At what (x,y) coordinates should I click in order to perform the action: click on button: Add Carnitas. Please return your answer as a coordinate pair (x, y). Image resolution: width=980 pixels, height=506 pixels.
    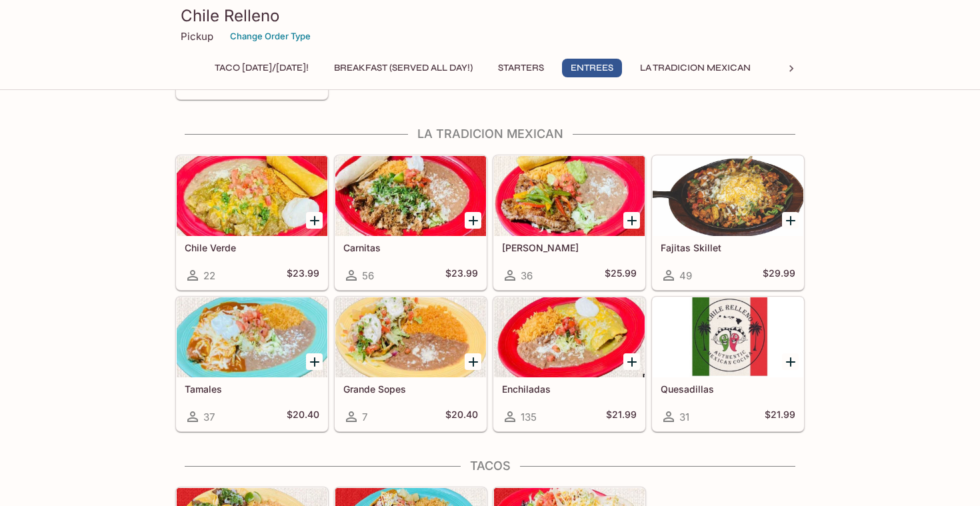
    Looking at the image, I should click on (472, 220).